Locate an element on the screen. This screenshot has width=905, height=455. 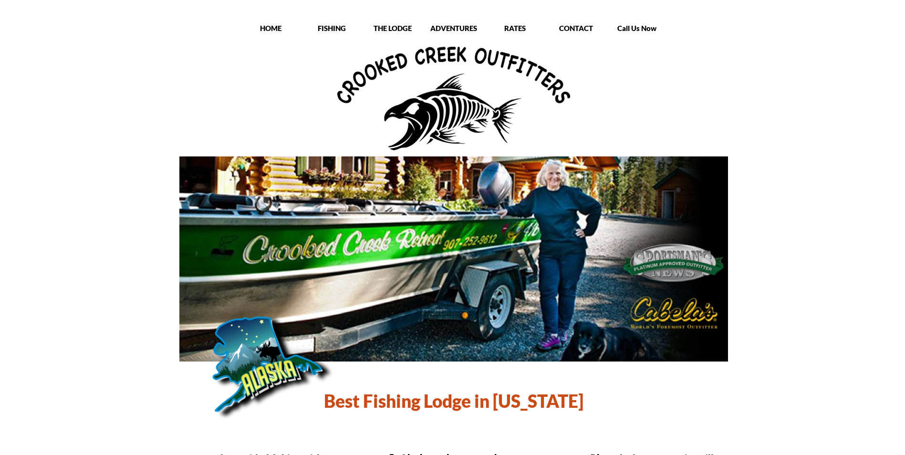
p: THE LODGE is located at coordinates (393, 28).